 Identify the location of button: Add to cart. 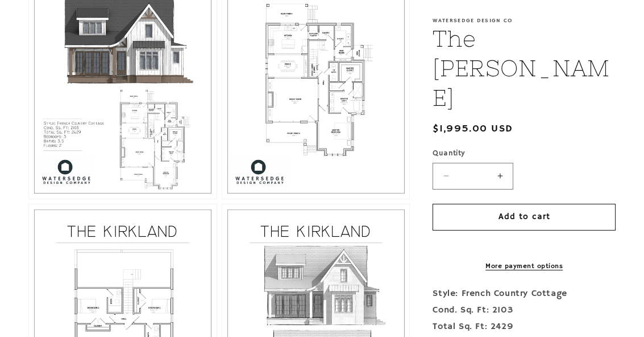
(524, 217).